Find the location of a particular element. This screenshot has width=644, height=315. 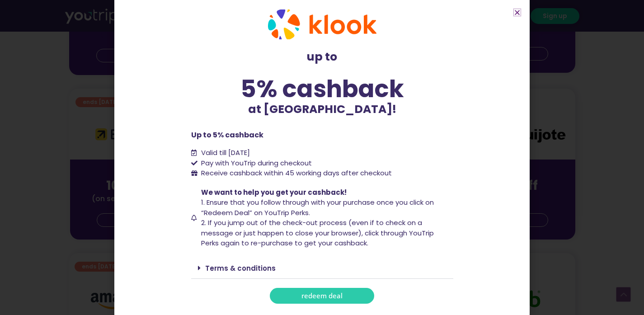

span: 1. Ensure that you follow through with your purchase once you click on “Redeem Deal” on YouTrip P... is located at coordinates (317, 208).